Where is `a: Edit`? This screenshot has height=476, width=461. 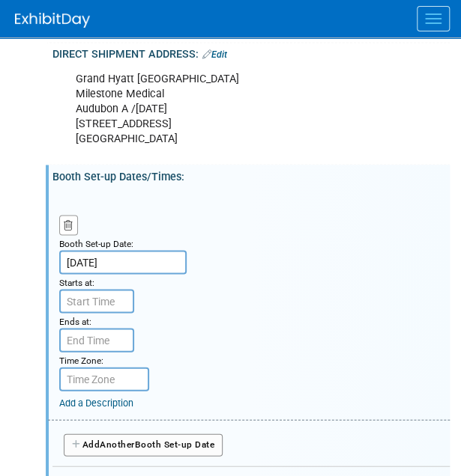
a: Edit is located at coordinates (214, 55).